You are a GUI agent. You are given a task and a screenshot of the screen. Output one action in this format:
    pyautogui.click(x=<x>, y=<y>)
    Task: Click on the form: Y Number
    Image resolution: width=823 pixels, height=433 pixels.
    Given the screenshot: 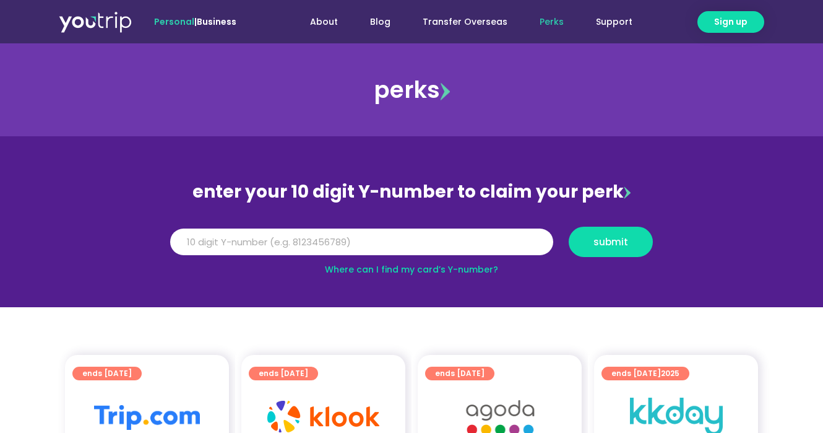 What is the action you would take?
    pyautogui.click(x=412, y=246)
    